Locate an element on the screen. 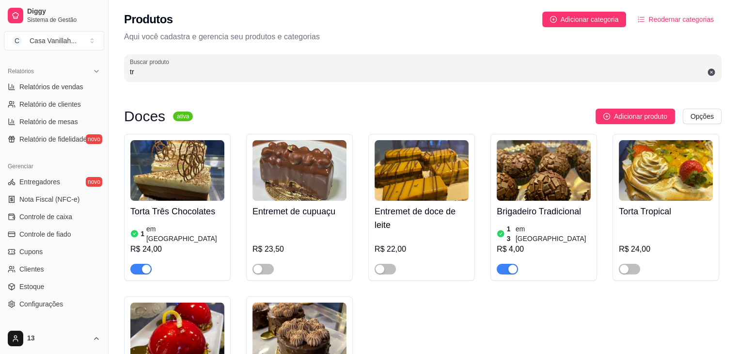  a: Estoque is located at coordinates (54, 286).